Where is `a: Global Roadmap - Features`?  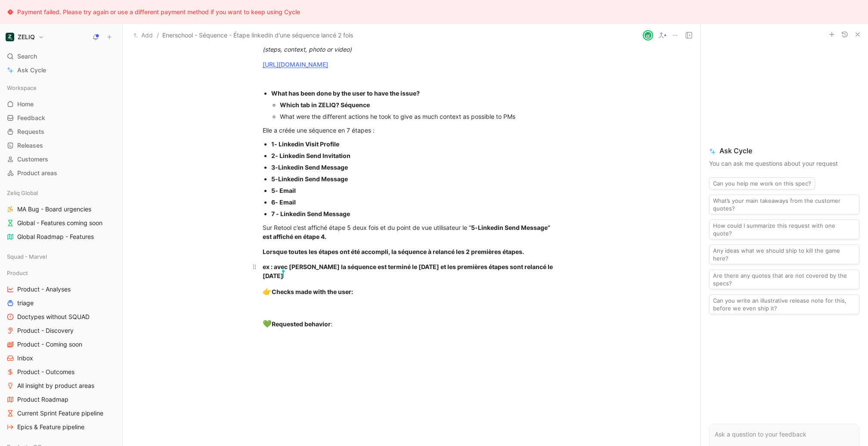 a: Global Roadmap - Features is located at coordinates (61, 237).